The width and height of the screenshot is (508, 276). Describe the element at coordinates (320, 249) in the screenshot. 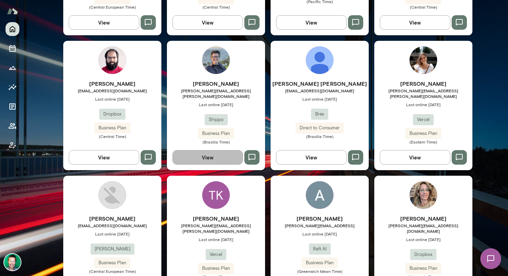

I see `span: Raft AI` at that location.